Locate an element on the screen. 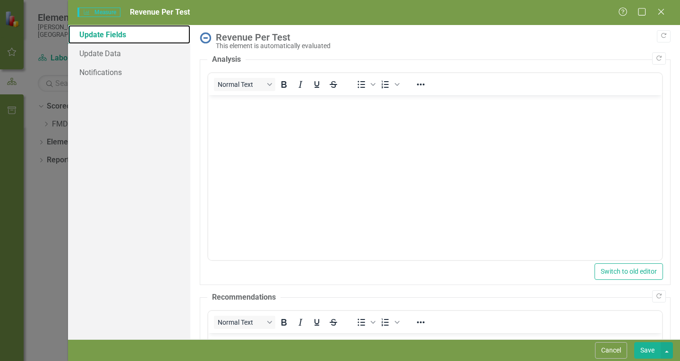 The image size is (680, 361). a: Notifications is located at coordinates (129, 72).